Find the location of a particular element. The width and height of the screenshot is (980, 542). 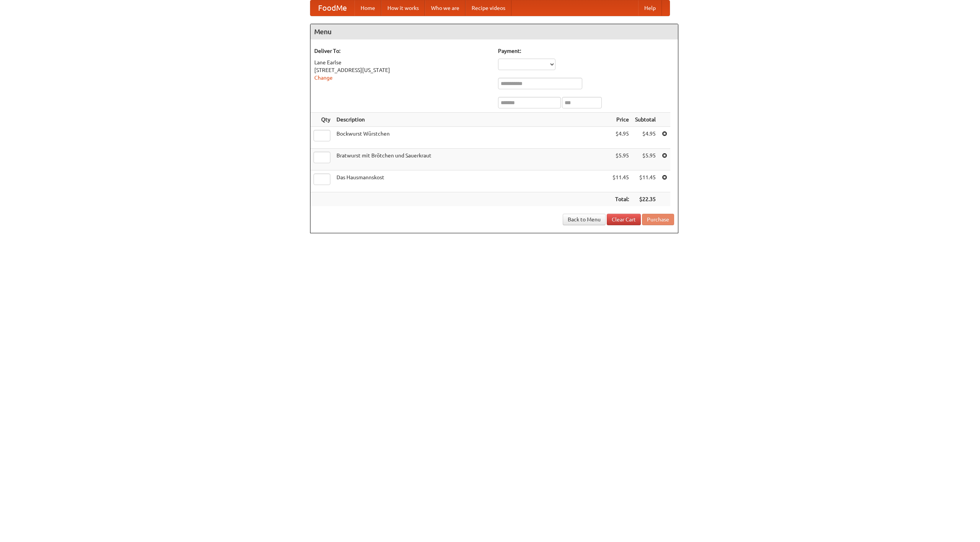

a: How it works is located at coordinates (403, 8).